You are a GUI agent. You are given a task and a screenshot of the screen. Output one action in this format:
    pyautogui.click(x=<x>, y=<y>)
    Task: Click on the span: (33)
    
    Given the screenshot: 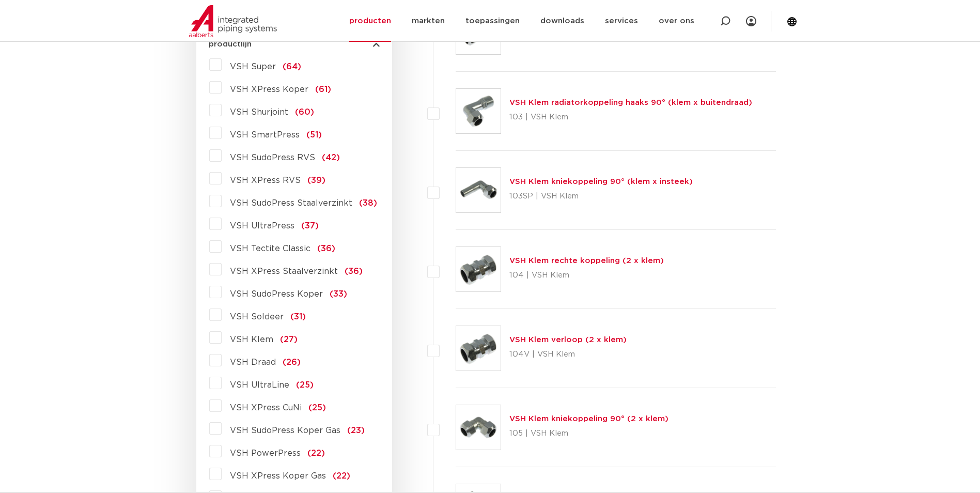 What is the action you would take?
    pyautogui.click(x=338, y=294)
    